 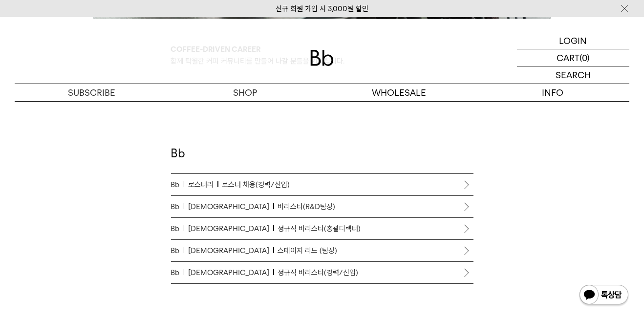 What do you see at coordinates (322, 9) in the screenshot?
I see `a: 신규 회원 가입 시 3,000원 할인` at bounding box center [322, 9].